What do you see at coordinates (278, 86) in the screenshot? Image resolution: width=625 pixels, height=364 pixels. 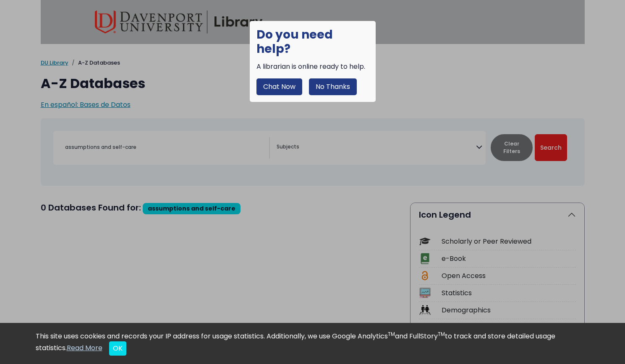 I see `button: Chat Now` at bounding box center [278, 86].